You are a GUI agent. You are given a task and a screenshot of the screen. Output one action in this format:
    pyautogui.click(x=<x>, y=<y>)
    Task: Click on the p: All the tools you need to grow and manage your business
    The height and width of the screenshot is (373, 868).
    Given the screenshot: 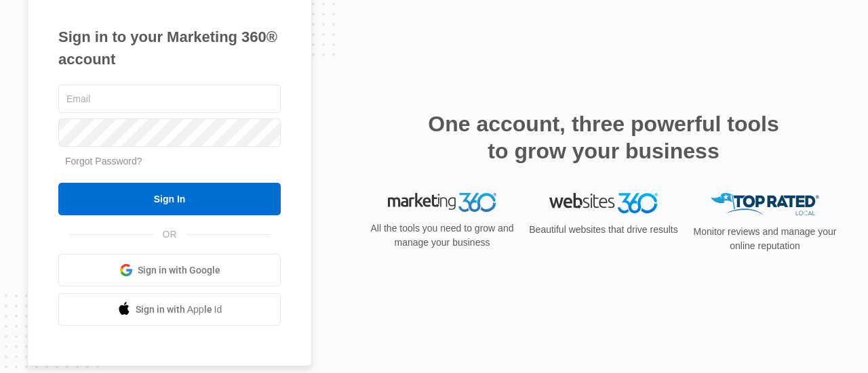 What is the action you would take?
    pyautogui.click(x=442, y=236)
    